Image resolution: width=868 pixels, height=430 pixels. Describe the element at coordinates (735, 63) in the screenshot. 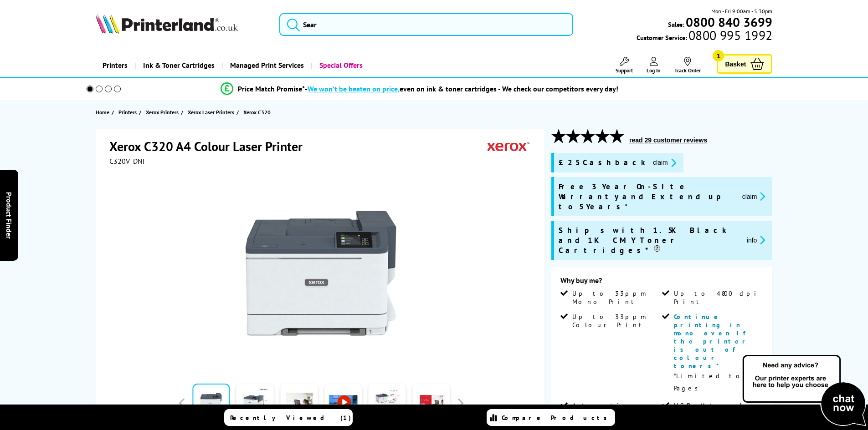

I see `span: Basket` at that location.